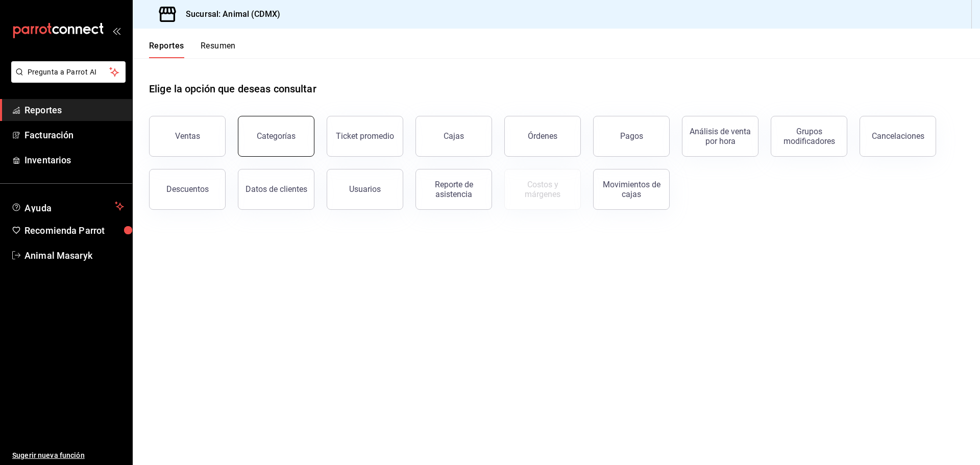 The height and width of the screenshot is (465, 980). I want to click on button: Ticket promedio, so click(365, 136).